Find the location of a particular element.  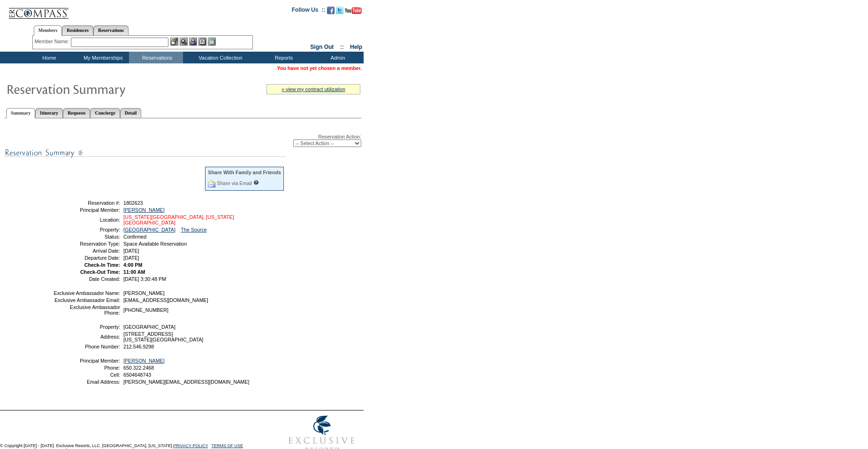

a: Sign Out is located at coordinates (322, 47).